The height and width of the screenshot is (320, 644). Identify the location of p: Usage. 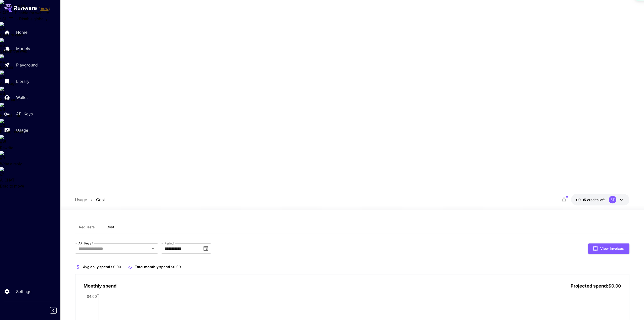
(81, 200).